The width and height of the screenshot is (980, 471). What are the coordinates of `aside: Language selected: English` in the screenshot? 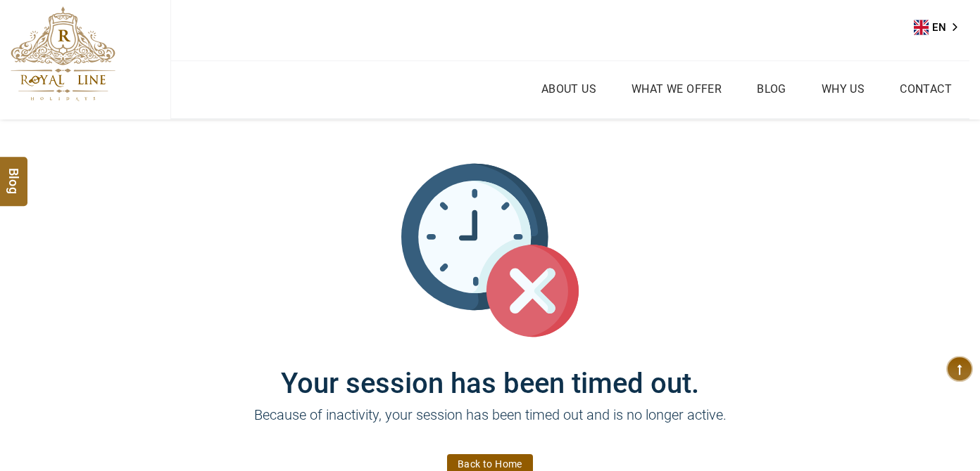 It's located at (940, 27).